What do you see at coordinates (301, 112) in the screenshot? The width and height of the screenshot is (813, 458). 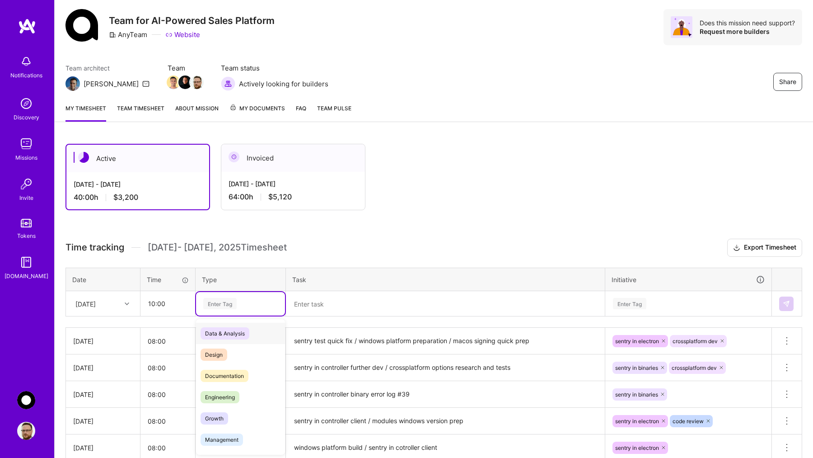 I see `a: FAQ` at bounding box center [301, 112].